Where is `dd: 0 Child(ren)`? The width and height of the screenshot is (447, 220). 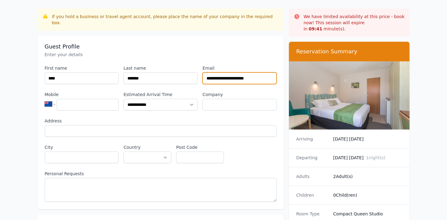
dd: 0 Child(ren) is located at coordinates (368, 195).